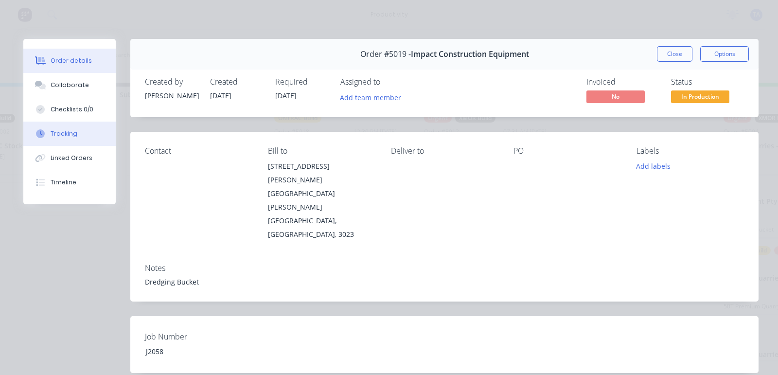 The width and height of the screenshot is (778, 375). I want to click on button: Timeline, so click(70, 182).